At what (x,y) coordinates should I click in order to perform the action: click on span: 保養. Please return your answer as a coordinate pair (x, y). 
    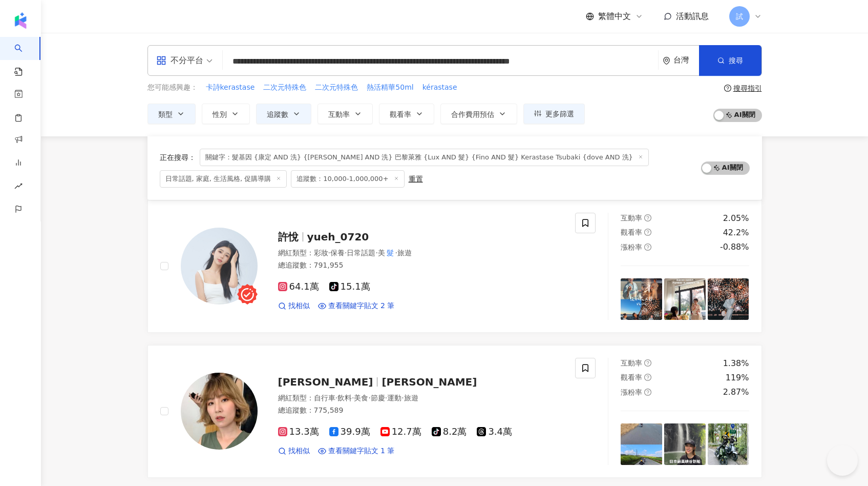
    Looking at the image, I should click on (337, 253).